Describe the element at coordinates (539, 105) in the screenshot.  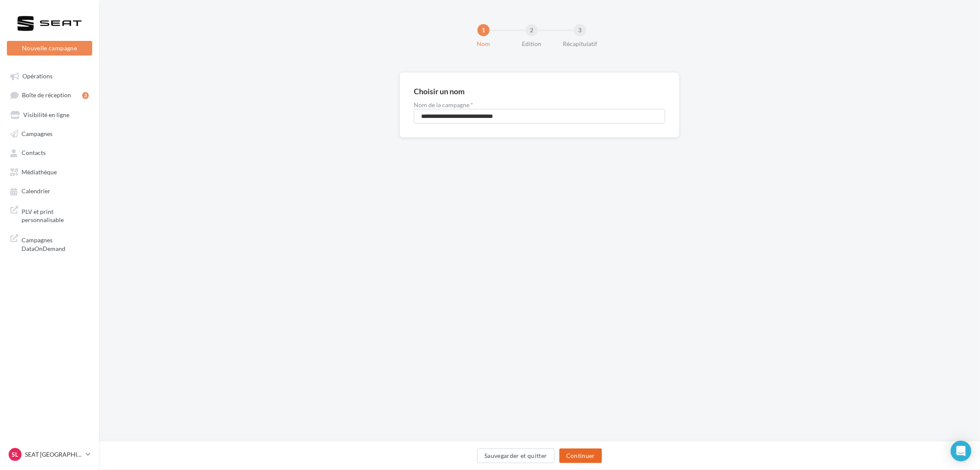
I see `label: Nom de la campagne *` at that location.